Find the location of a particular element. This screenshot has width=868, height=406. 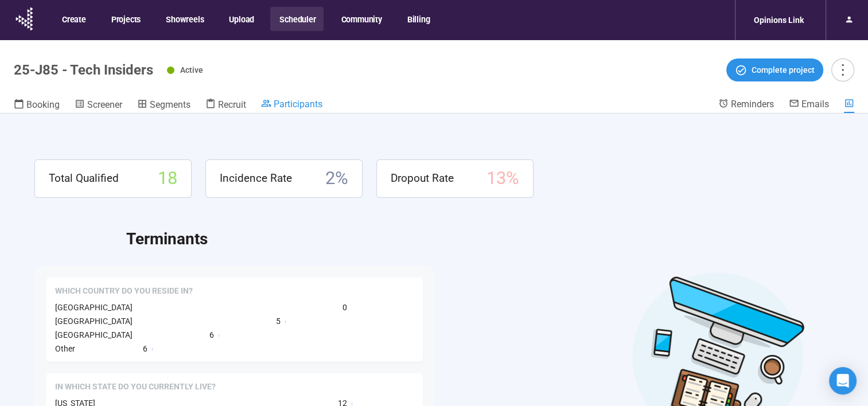

span: Which country do you reside in? is located at coordinates (124, 291).